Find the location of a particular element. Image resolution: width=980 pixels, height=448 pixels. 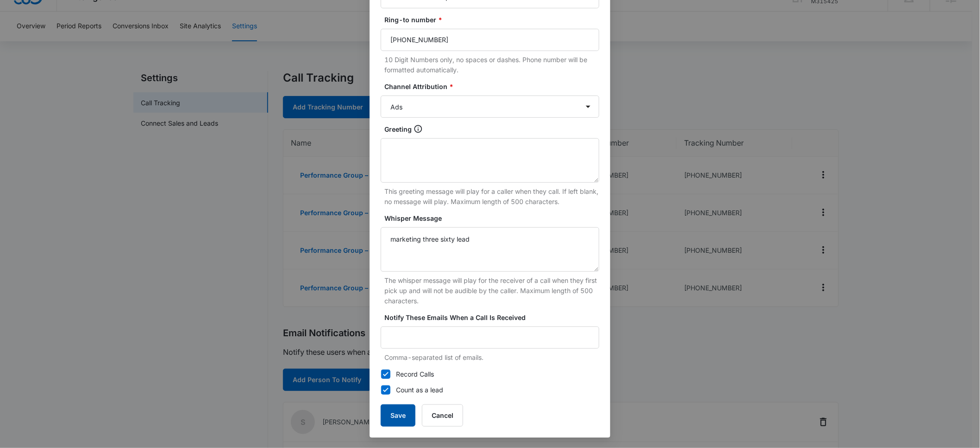

p: Greeting is located at coordinates (398, 129).